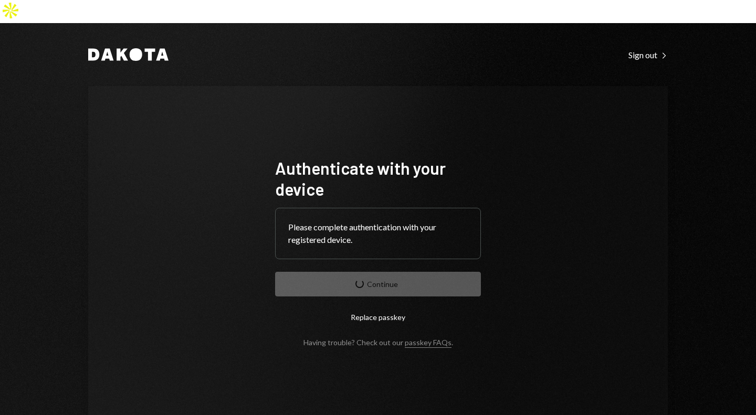 The width and height of the screenshot is (756, 415). What do you see at coordinates (648, 55) in the screenshot?
I see `div: Sign out` at bounding box center [648, 55].